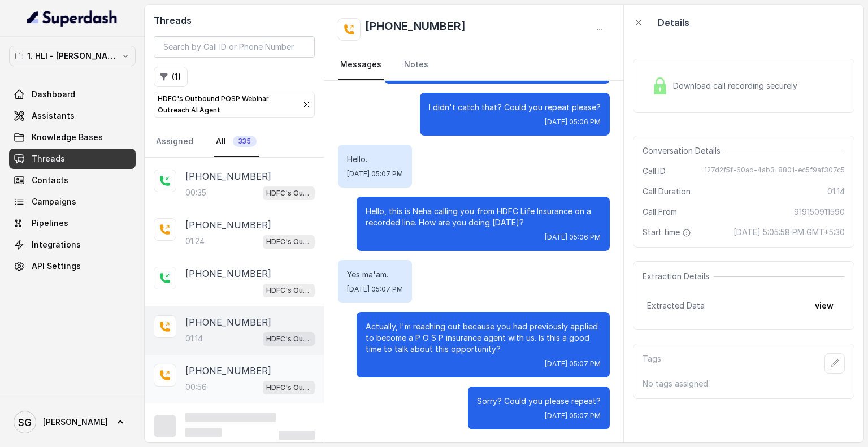  What do you see at coordinates (374, 160) in the screenshot?
I see `p: Hello.` at bounding box center [374, 160].